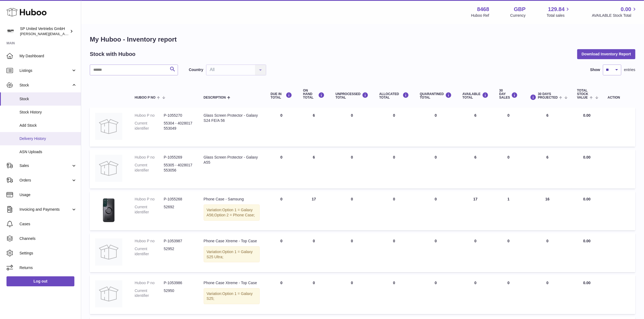 The image size is (644, 319). I want to click on span: Settings, so click(48, 253).